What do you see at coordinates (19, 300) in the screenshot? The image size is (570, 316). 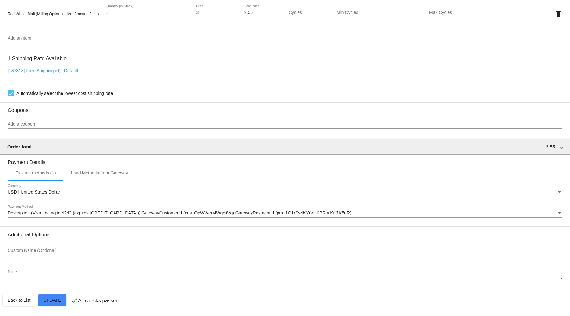 I see `button: Back to List` at bounding box center [19, 300].